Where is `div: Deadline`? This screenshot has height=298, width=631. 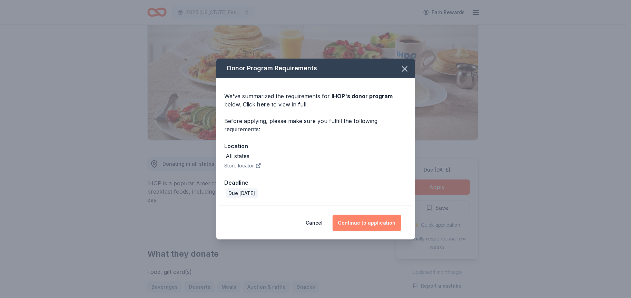
div: Deadline is located at coordinates (315, 183).